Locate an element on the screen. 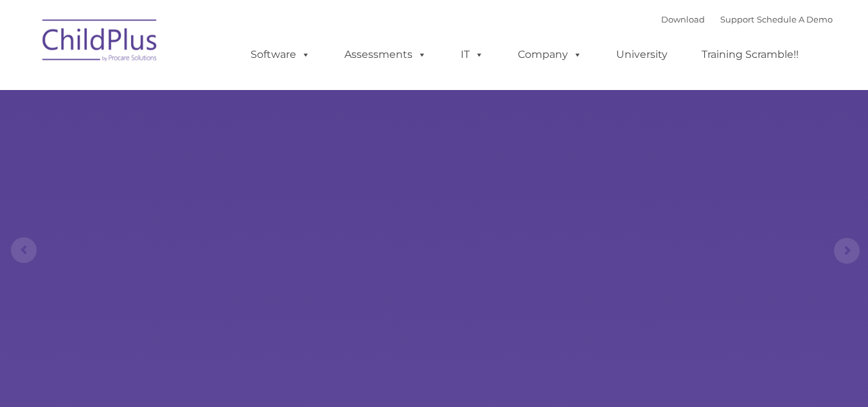 The height and width of the screenshot is (407, 868). a: Schedule A Demo is located at coordinates (794, 19).